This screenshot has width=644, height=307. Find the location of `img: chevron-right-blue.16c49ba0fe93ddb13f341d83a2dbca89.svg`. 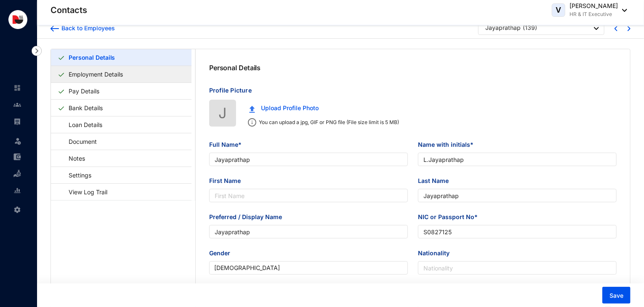

img: chevron-right-blue.16c49ba0fe93ddb13f341d83a2dbca89.svg is located at coordinates (628, 29).